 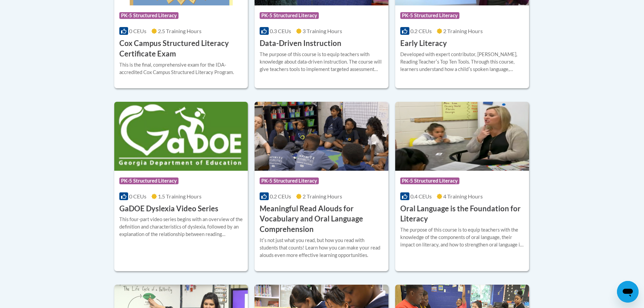 I want to click on span: 1.5 Training Hours, so click(x=180, y=196).